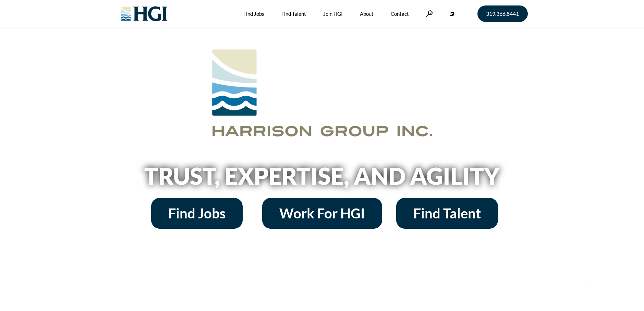 The height and width of the screenshot is (311, 644). Describe the element at coordinates (196, 213) in the screenshot. I see `a: Find Jobs` at that location.